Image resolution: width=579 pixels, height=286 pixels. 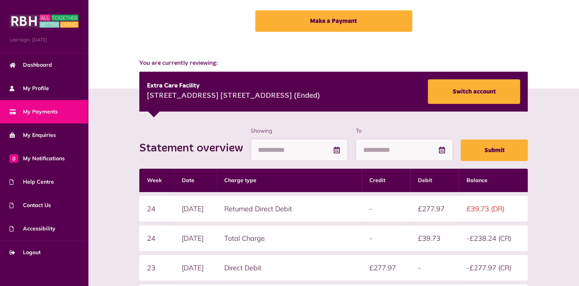 What do you see at coordinates (494, 267) in the screenshot?
I see `td: -£277.97 (CR)` at bounding box center [494, 267].